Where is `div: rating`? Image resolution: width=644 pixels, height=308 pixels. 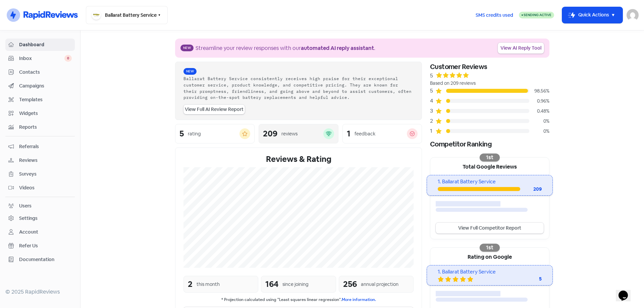 div: rating is located at coordinates (194, 134).